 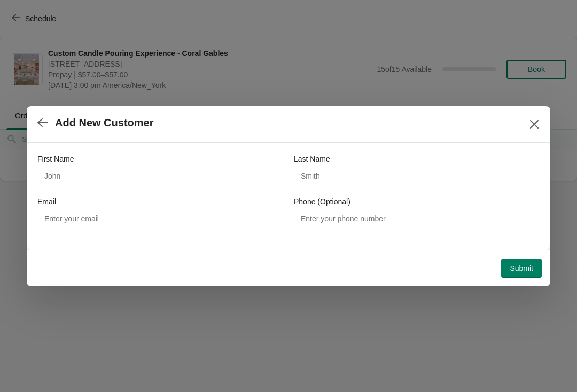 What do you see at coordinates (104, 122) in the screenshot?
I see `h2: Add New Customer` at bounding box center [104, 122].